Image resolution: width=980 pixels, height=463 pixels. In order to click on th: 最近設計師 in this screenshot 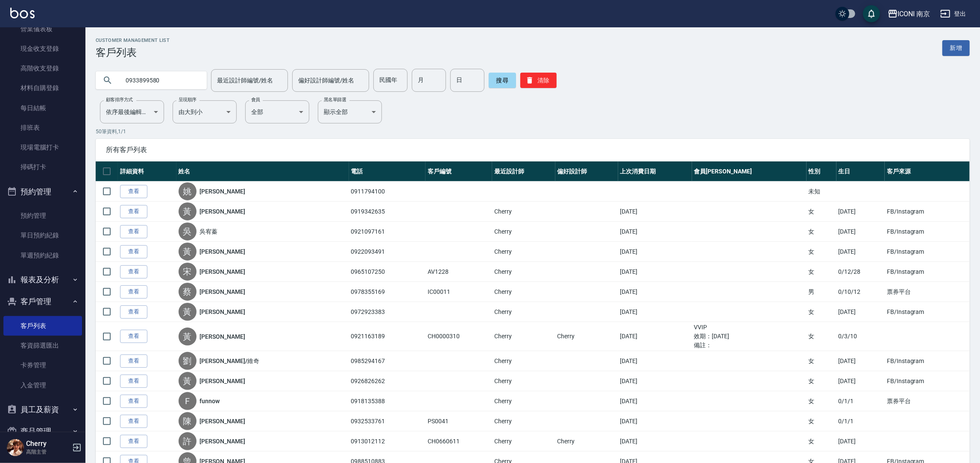, I will do `click(523, 171)`.